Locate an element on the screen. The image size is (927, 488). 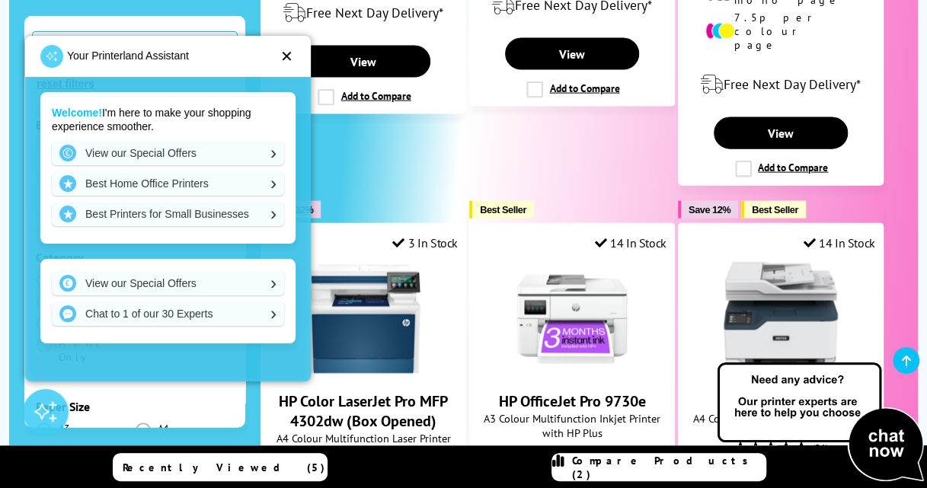
li: 7.5p per colour page is located at coordinates (781, 31).